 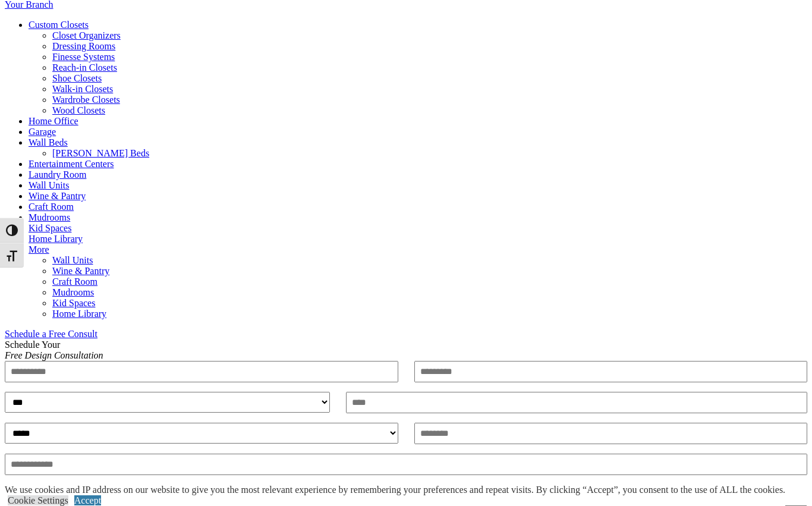 What do you see at coordinates (54, 355) in the screenshot?
I see `em: Free Design Consultation` at bounding box center [54, 355].